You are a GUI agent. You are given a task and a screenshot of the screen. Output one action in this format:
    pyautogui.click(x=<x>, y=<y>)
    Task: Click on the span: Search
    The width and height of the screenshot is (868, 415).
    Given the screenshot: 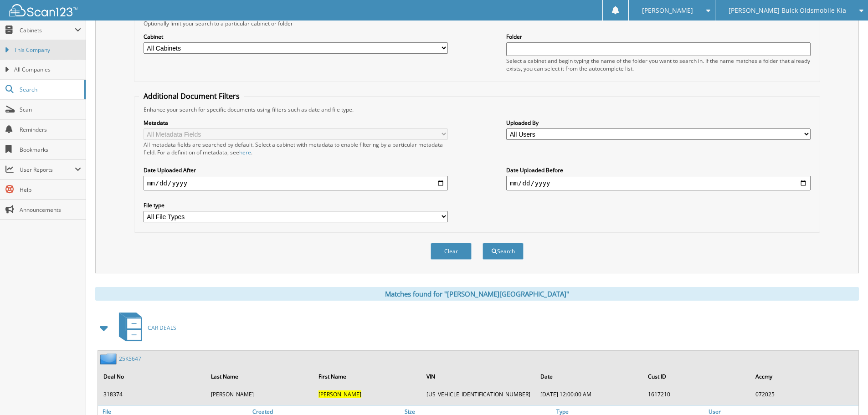 What is the action you would take?
    pyautogui.click(x=50, y=90)
    